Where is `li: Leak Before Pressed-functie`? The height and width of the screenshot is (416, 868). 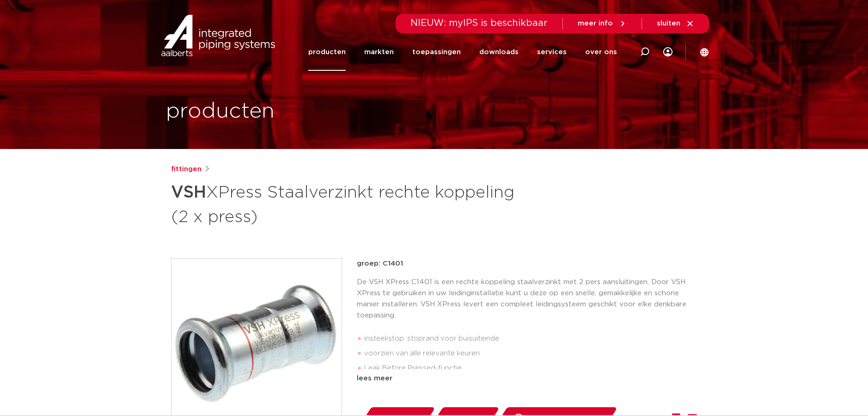
li: Leak Before Pressed-functie is located at coordinates (531, 369).